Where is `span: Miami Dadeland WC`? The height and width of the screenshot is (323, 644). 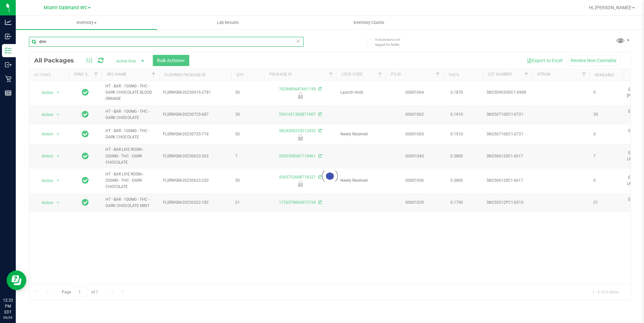 span: Miami Dadeland WC is located at coordinates (65, 7).